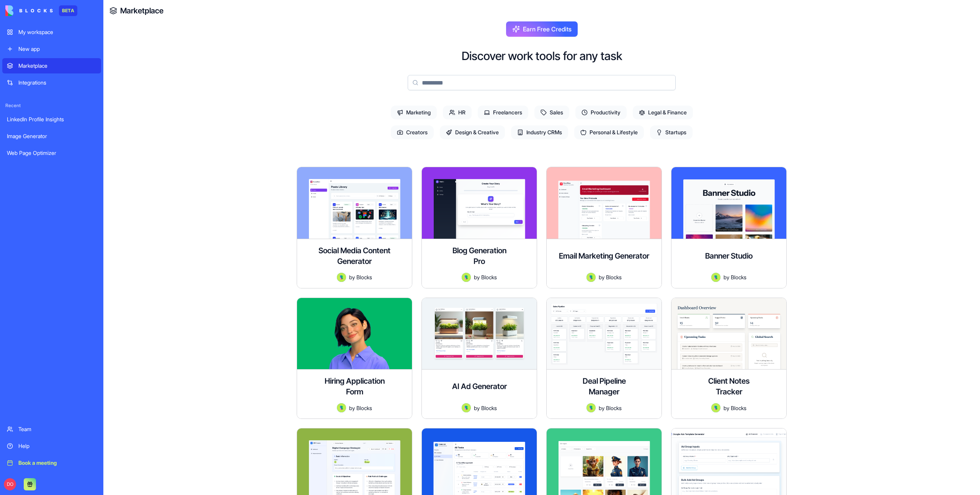 The width and height of the screenshot is (980, 495). I want to click on div: Email Marketing Generator, so click(604, 256).